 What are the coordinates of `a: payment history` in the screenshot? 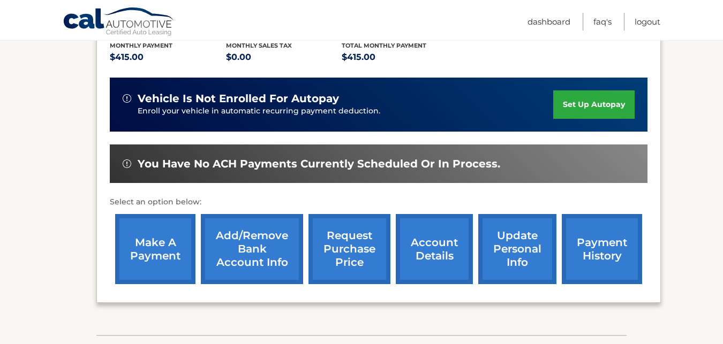 It's located at (602, 249).